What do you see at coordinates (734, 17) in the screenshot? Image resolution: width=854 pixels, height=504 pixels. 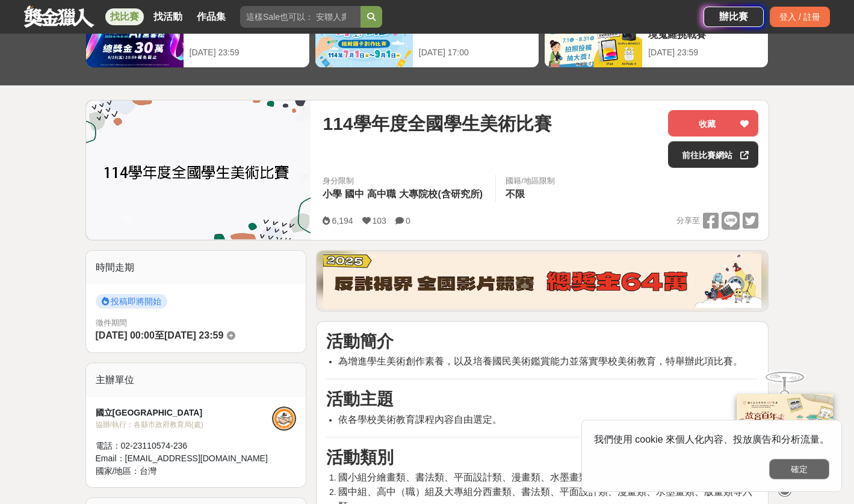 I see `div: 辦比賽` at bounding box center [734, 17].